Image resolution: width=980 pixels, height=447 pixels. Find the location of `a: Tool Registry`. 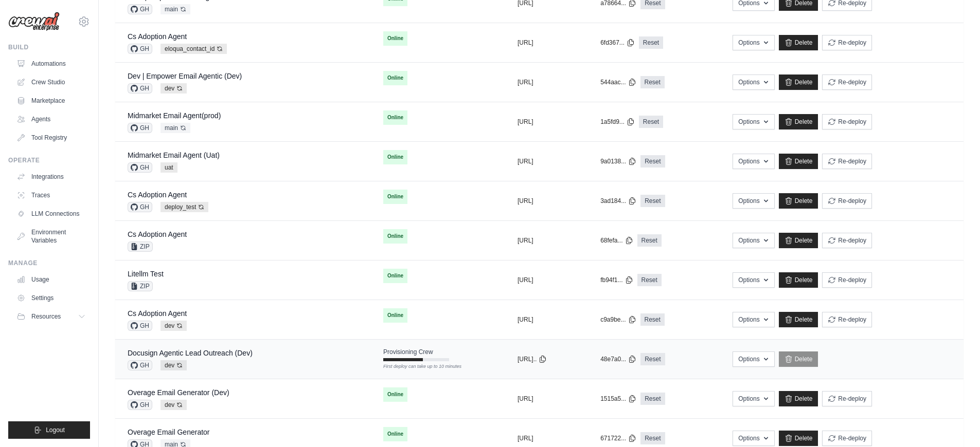

a: Tool Registry is located at coordinates (51, 138).